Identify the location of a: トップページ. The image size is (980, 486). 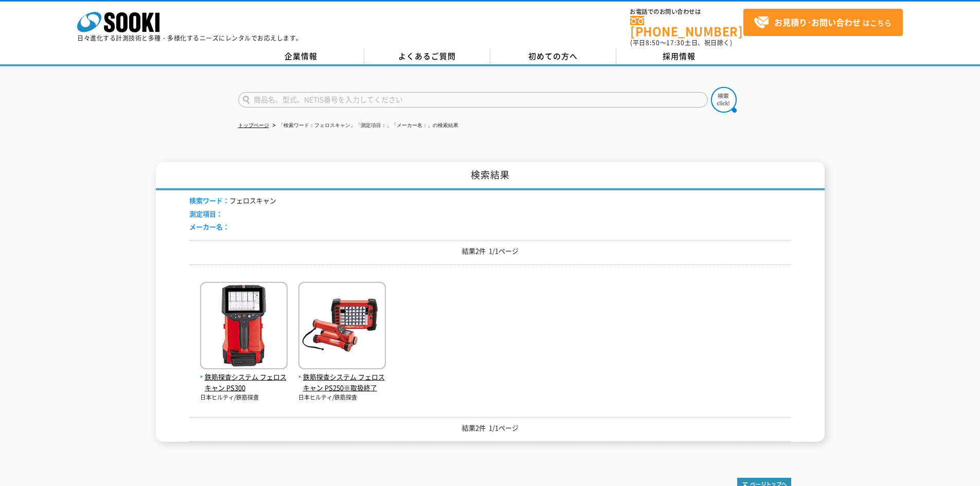
(254, 125).